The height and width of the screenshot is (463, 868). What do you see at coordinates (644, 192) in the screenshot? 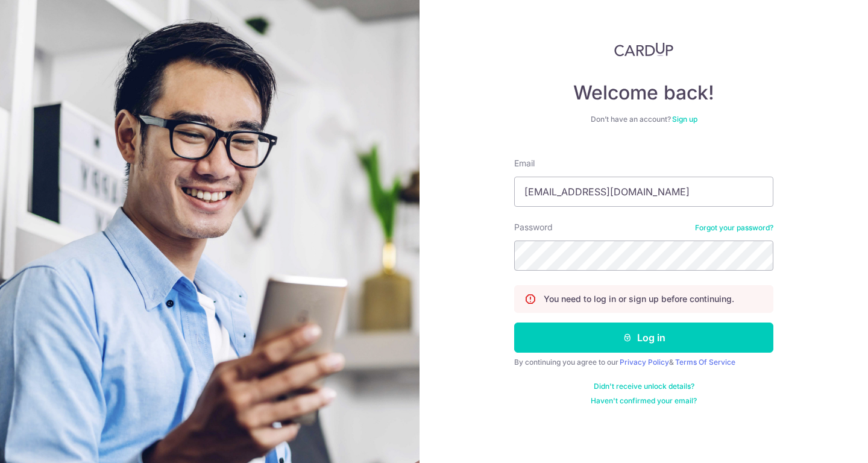
I see `input: Enter your Email` at bounding box center [644, 192].